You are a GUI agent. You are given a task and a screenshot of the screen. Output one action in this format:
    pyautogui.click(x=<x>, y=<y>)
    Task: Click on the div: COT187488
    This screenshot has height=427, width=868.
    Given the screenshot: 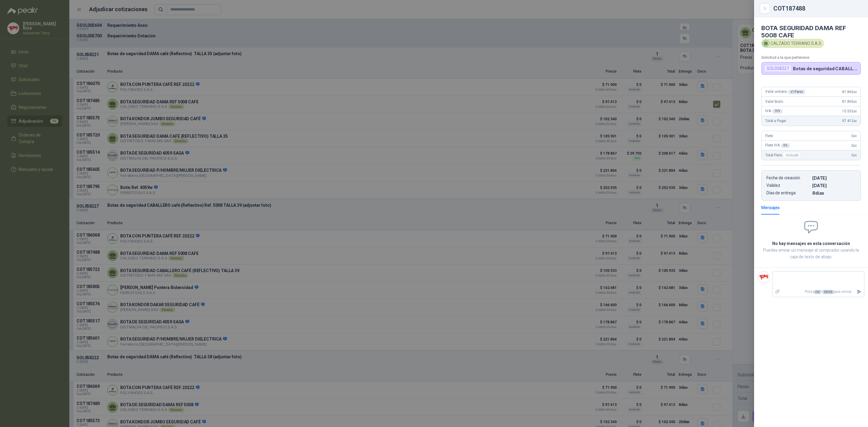 What is the action you would take?
    pyautogui.click(x=817, y=8)
    